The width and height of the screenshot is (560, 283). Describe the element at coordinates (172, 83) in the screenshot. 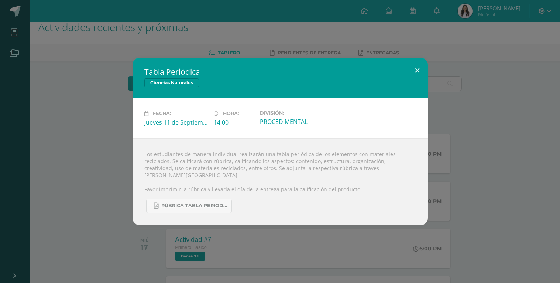

I see `span: Ciencias Naturales` at that location.